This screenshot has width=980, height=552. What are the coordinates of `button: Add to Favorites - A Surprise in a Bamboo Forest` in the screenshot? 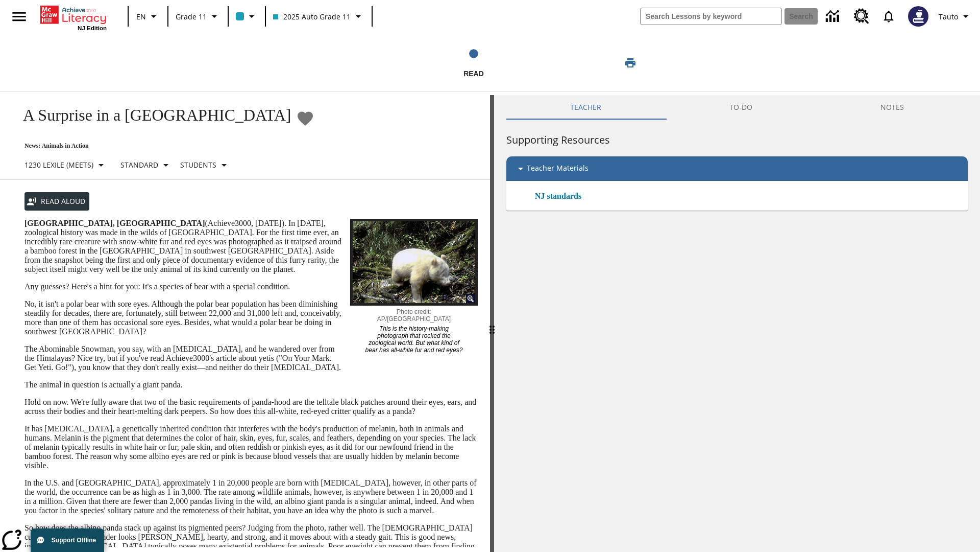 It's located at (305, 118).